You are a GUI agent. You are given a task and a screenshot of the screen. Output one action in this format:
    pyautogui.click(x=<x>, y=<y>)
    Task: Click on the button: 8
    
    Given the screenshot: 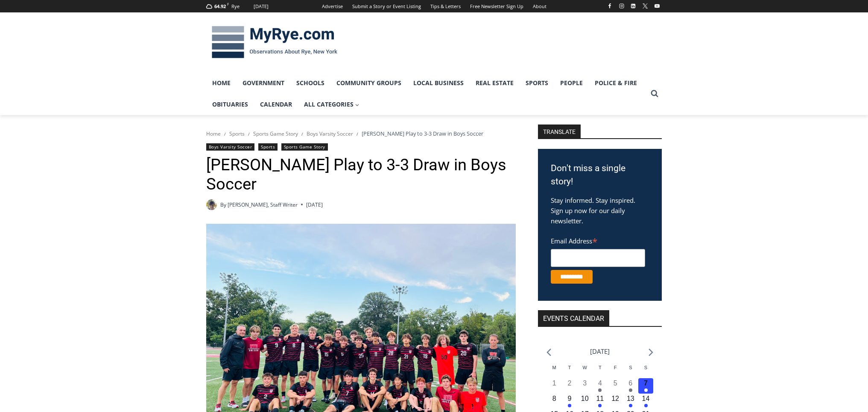 What is the action you would take?
    pyautogui.click(x=554, y=401)
    